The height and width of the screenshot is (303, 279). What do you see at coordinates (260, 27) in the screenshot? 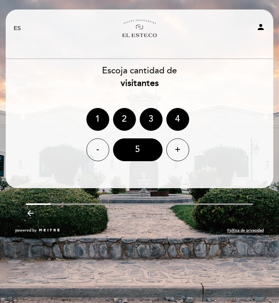
I see `i: person` at bounding box center [260, 27].